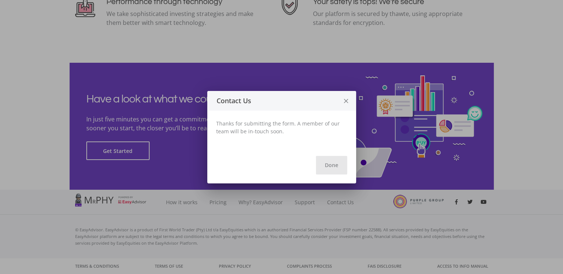  Describe the element at coordinates (346, 101) in the screenshot. I see `button: close` at that location.